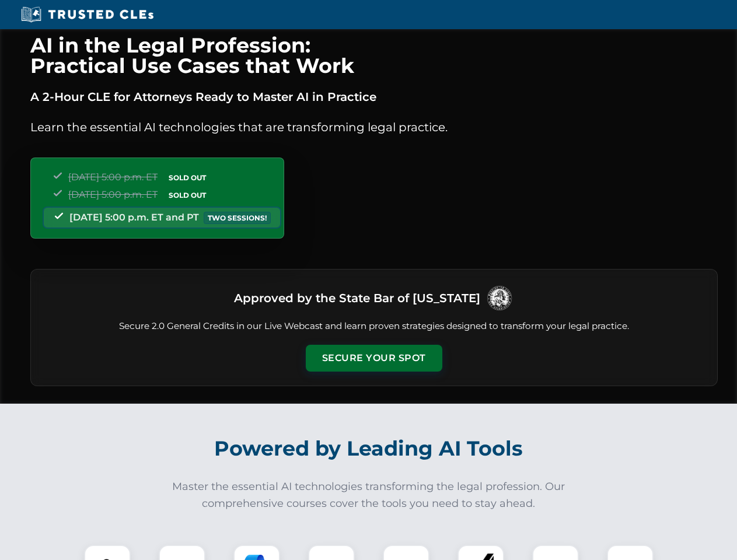 The height and width of the screenshot is (560, 737). I want to click on button: Secure Your Spot, so click(374, 358).